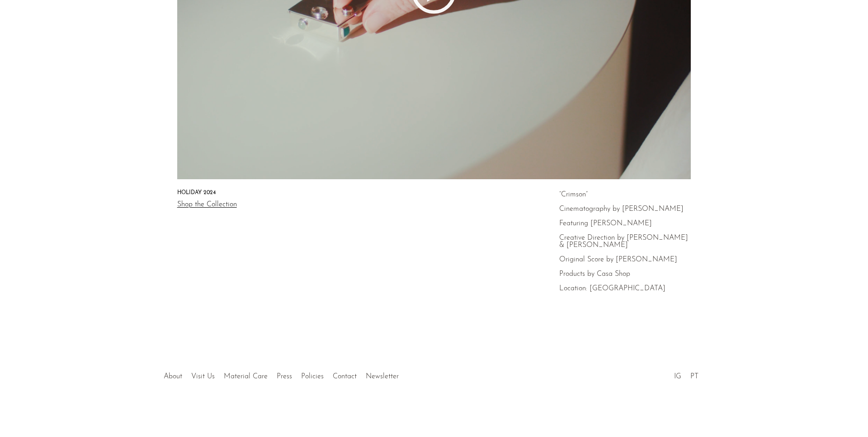 The width and height of the screenshot is (868, 437). What do you see at coordinates (344, 377) in the screenshot?
I see `a: Contact` at bounding box center [344, 377].